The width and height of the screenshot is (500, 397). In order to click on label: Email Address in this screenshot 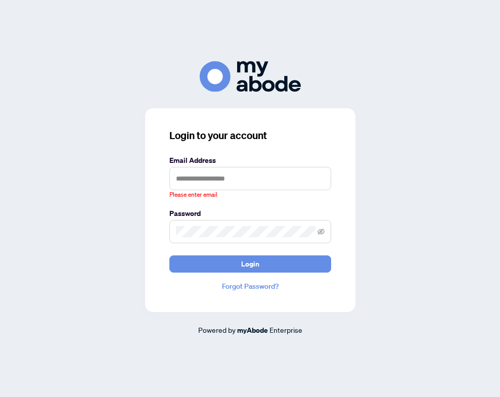, I will do `click(250, 160)`.